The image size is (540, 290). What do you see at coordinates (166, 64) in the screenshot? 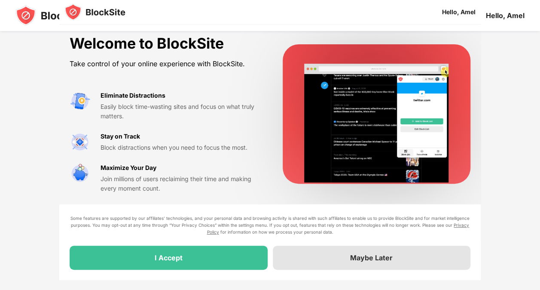
I see `div: Take control of your online experience with BlockSite.` at bounding box center [166, 64].